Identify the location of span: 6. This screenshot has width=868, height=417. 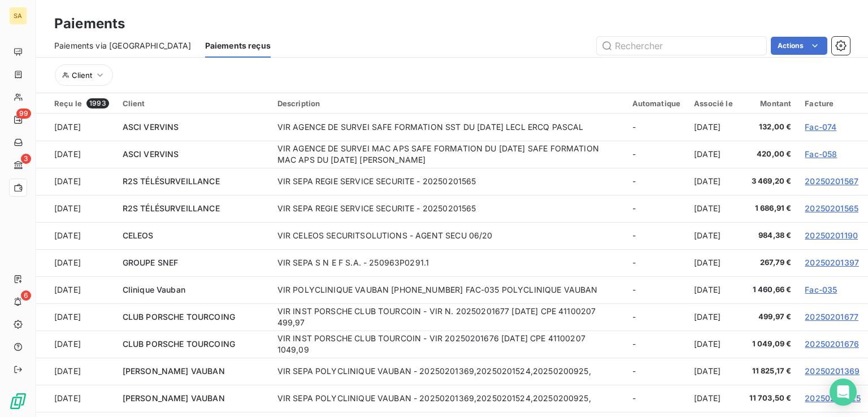
(26, 296).